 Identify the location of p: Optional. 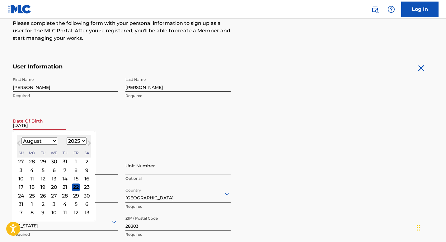
(178, 179).